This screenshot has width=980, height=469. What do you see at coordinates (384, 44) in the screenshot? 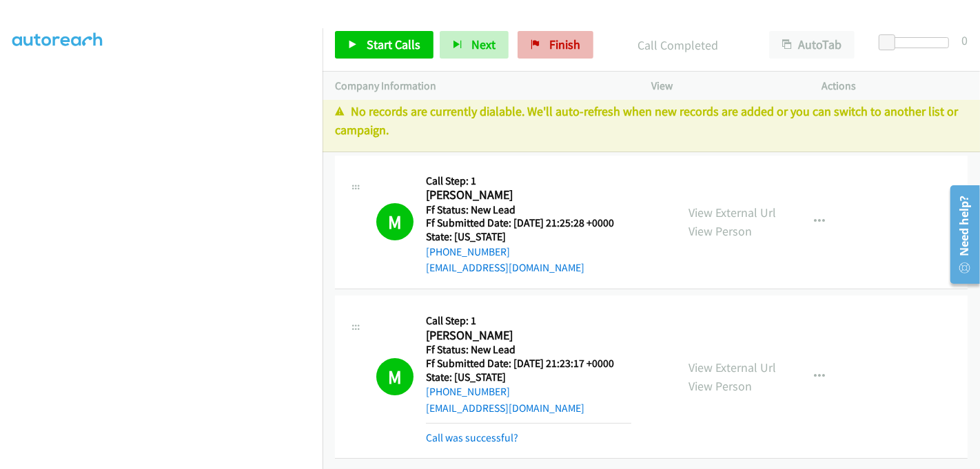
I see `a: Start Calls` at bounding box center [384, 44].